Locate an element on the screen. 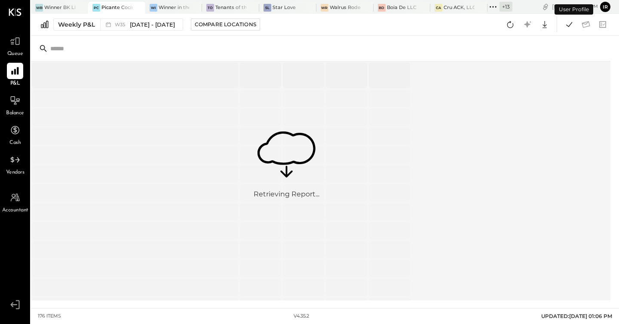 The image size is (619, 324). div: WR is located at coordinates (324, 8).